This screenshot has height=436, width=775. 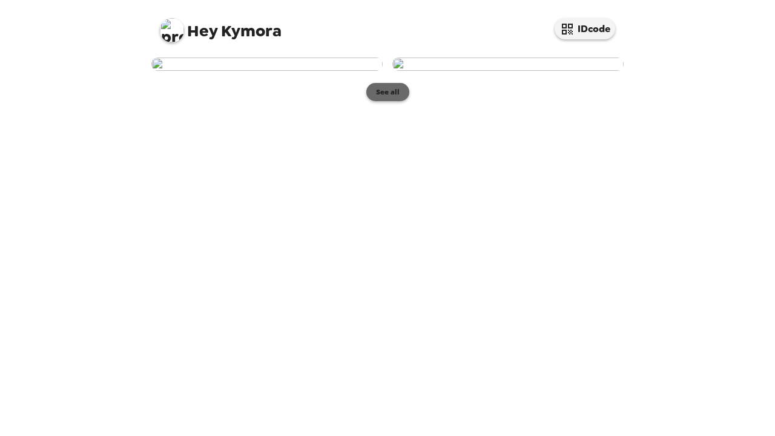 I want to click on span: Hey, so click(x=202, y=31).